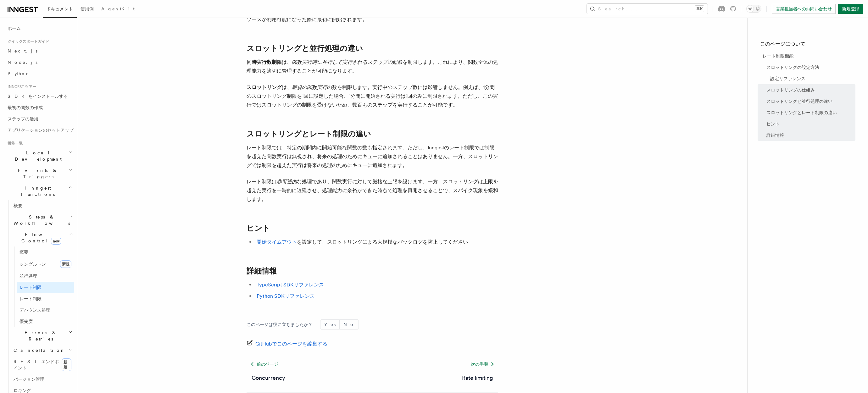 The image size is (868, 393). Describe the element at coordinates (60, 9) in the screenshot. I see `span: ドキュメント` at that location.